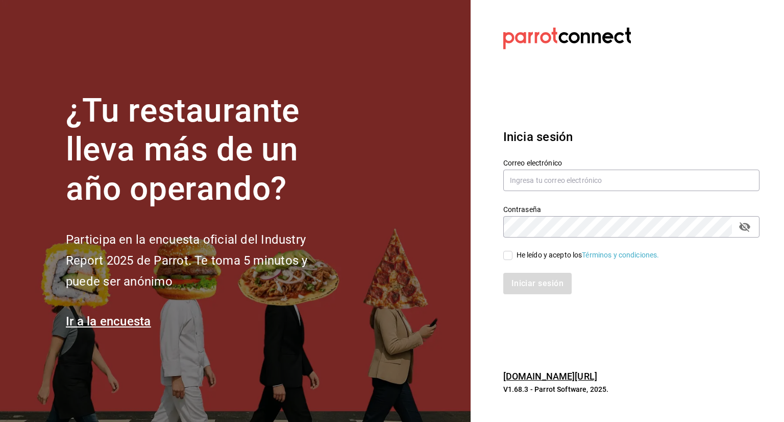 This screenshot has width=784, height=422. I want to click on h2: Participa en la encuesta oficial del Industry Report 2025 de Parrot. Te toma 5 minutos y puede se..., so click(204, 260).